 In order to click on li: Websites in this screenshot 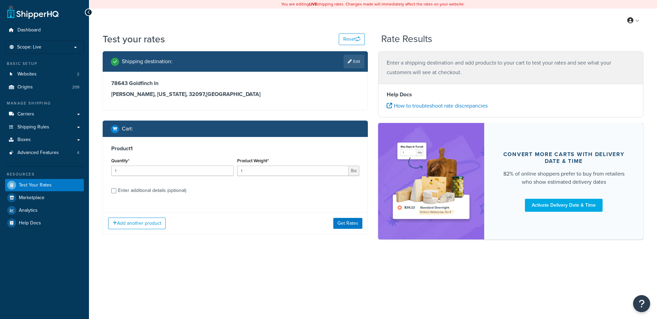, I will do `click(44, 74)`.